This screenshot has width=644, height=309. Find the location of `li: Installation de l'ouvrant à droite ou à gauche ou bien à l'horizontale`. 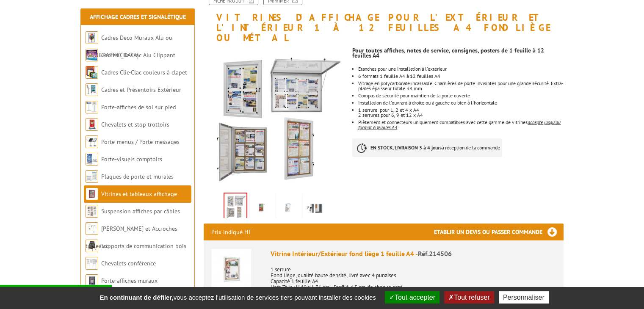

li: Installation de l'ouvrant à droite ou à gauche ou bien à l'horizontale is located at coordinates (461, 103).